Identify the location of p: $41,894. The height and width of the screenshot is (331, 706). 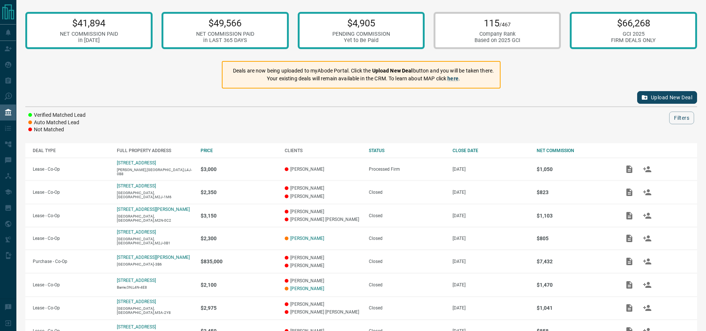
(89, 23).